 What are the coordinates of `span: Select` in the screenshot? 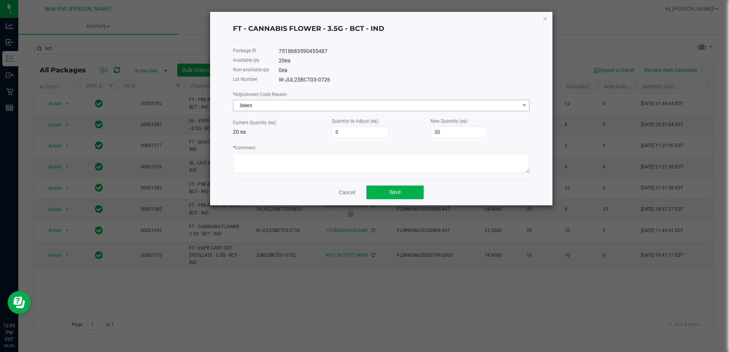 It's located at (376, 106).